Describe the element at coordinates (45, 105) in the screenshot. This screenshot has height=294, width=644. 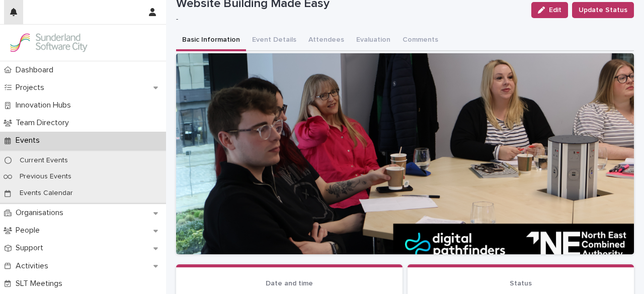
I see `p: Innovation Hubs` at that location.